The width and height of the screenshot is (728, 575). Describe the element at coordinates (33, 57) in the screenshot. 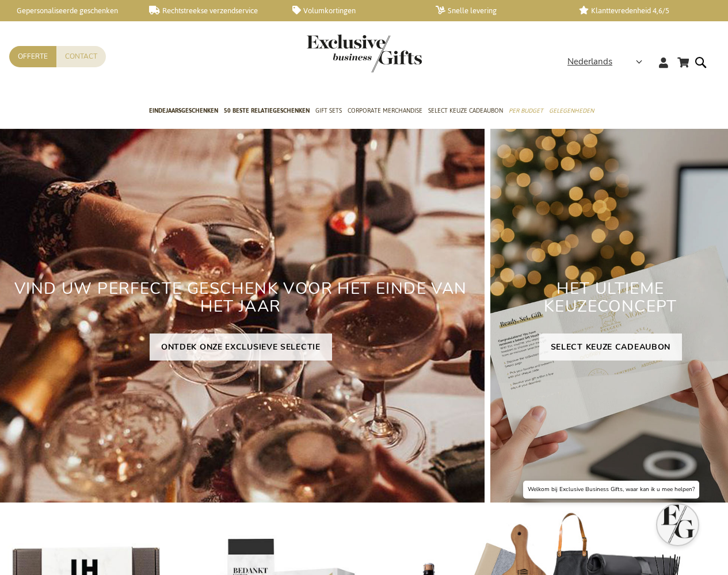

I see `a: Offerte` at that location.